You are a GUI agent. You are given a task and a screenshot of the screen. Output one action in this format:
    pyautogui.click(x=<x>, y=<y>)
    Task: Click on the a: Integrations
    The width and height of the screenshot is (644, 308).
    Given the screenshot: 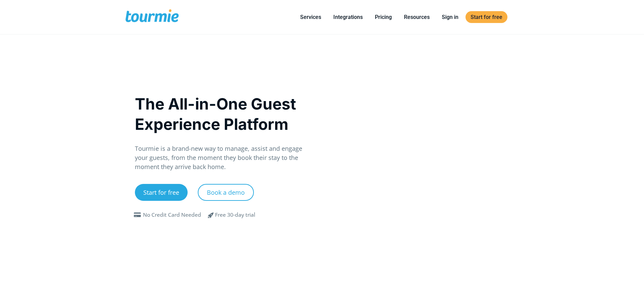 What is the action you would take?
    pyautogui.click(x=348, y=17)
    